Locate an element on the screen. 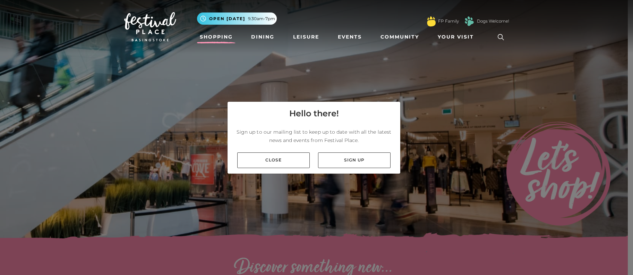  a: Community is located at coordinates (400, 37).